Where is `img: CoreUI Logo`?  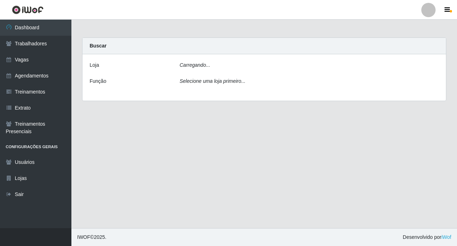
img: CoreUI Logo is located at coordinates (27, 10).